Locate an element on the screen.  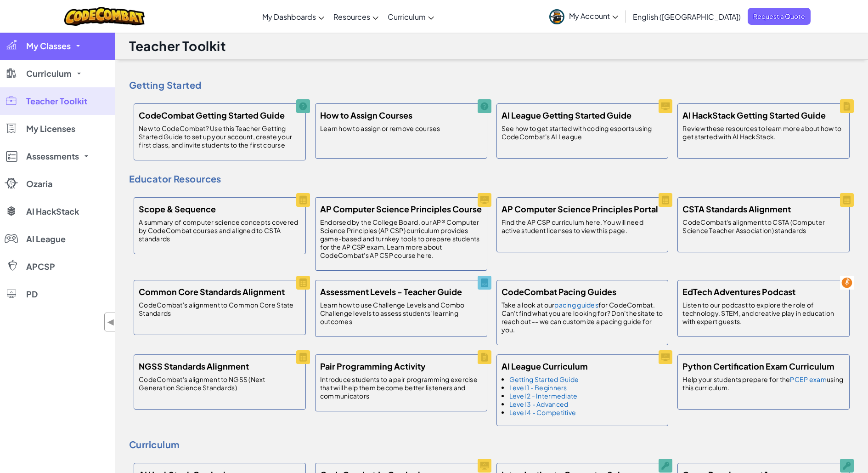
span: Teacher Toolkit is located at coordinates (57, 101).